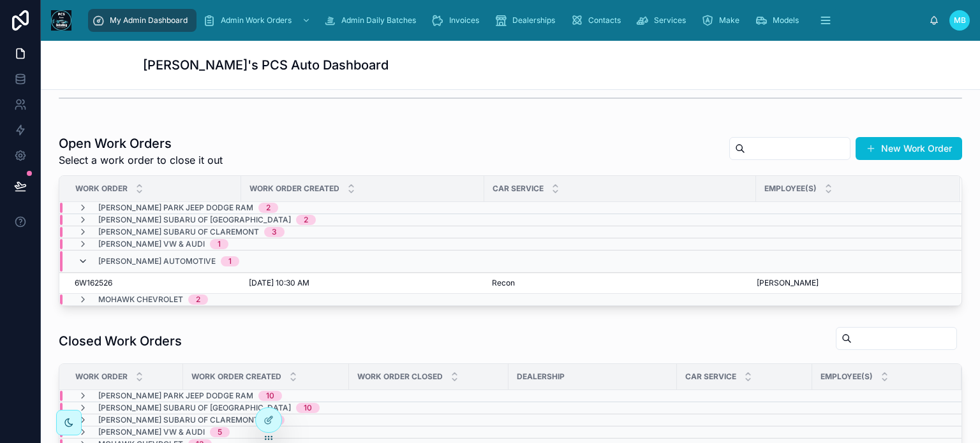 The image size is (980, 443). I want to click on span: Make, so click(730, 20).